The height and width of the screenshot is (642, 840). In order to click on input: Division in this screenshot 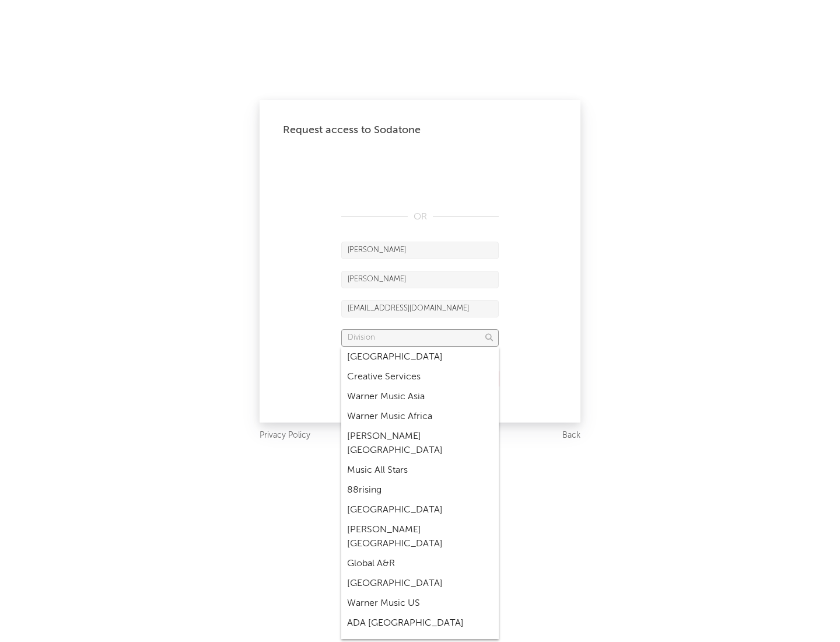, I will do `click(420, 338)`.